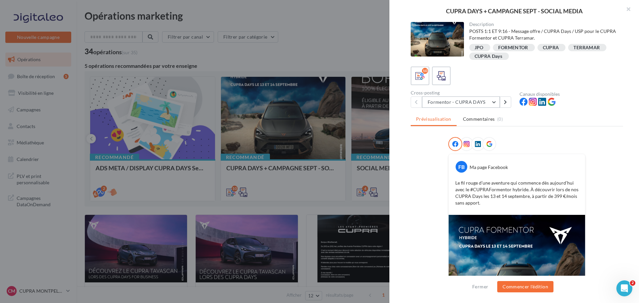 This screenshot has width=639, height=303. What do you see at coordinates (480, 287) in the screenshot?
I see `button: Fermer` at bounding box center [480, 287].